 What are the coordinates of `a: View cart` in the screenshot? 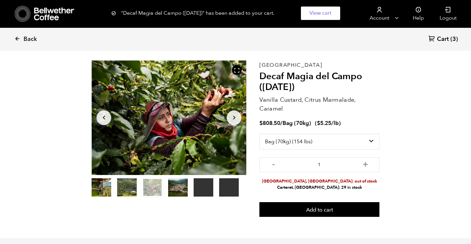 It's located at (321, 13).